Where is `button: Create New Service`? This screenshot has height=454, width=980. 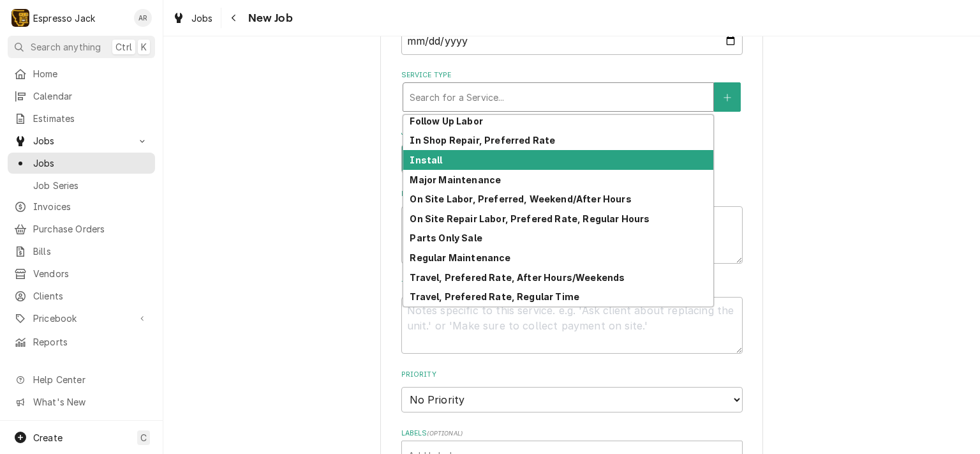
button: Create New Service is located at coordinates (727, 97).